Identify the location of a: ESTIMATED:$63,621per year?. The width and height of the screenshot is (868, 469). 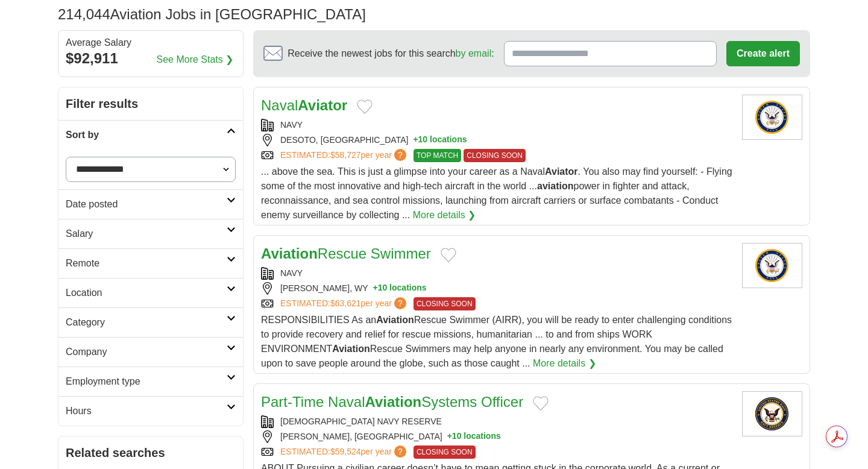
(345, 304).